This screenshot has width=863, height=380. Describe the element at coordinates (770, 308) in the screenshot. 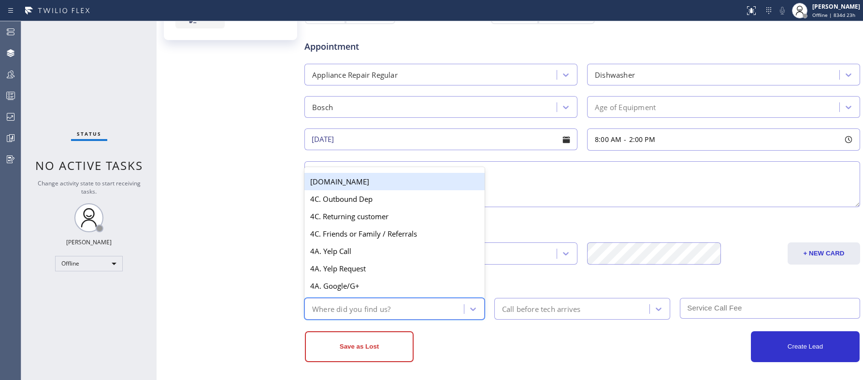

I see `input: Service Call Fee` at that location.